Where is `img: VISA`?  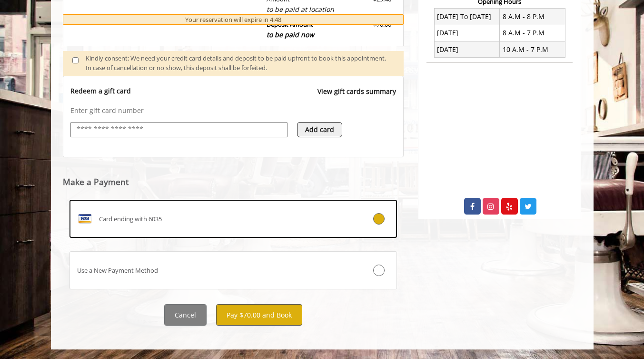
img: VISA is located at coordinates (85, 219).